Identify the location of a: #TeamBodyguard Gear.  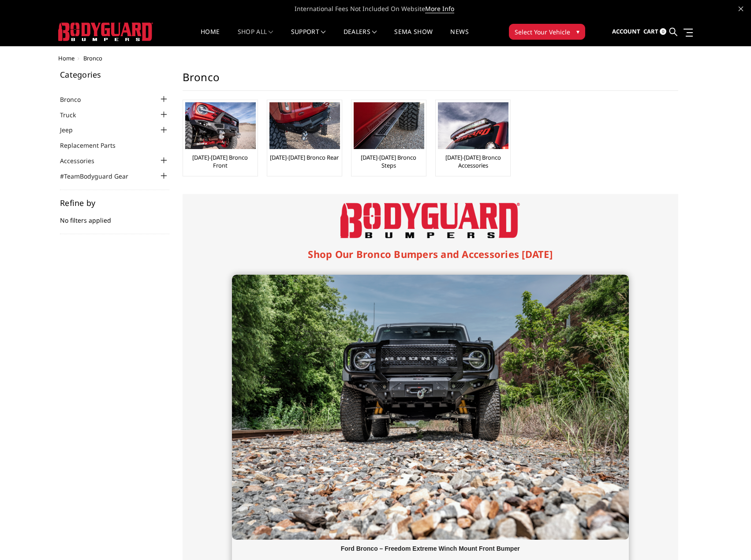
(100, 176).